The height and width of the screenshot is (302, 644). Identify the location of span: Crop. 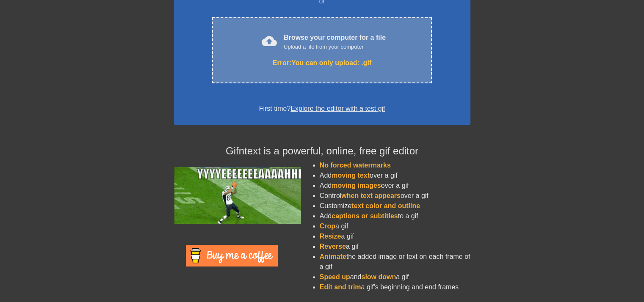
(327, 226).